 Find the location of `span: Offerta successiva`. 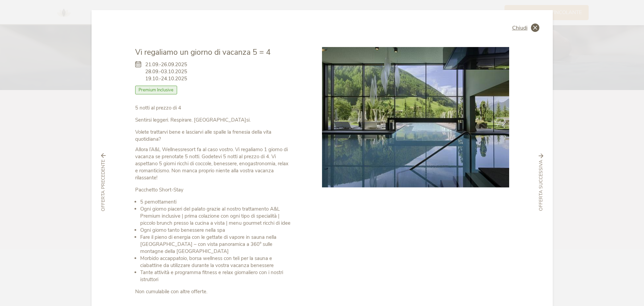

span: Offerta successiva is located at coordinates (541, 186).